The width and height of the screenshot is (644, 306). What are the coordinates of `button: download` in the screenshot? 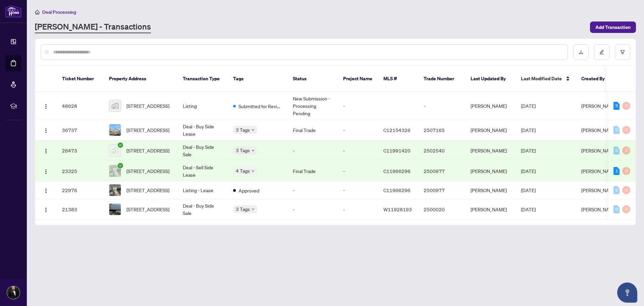 It's located at (581, 52).